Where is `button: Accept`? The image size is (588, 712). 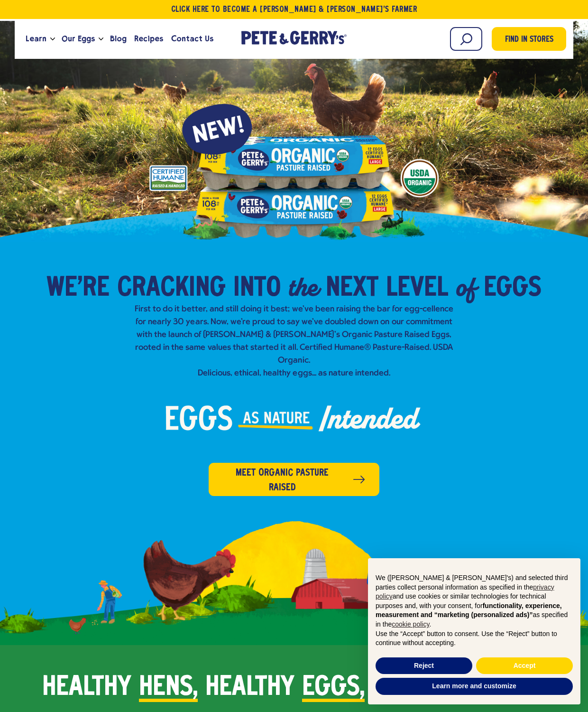 button: Accept is located at coordinates (525, 666).